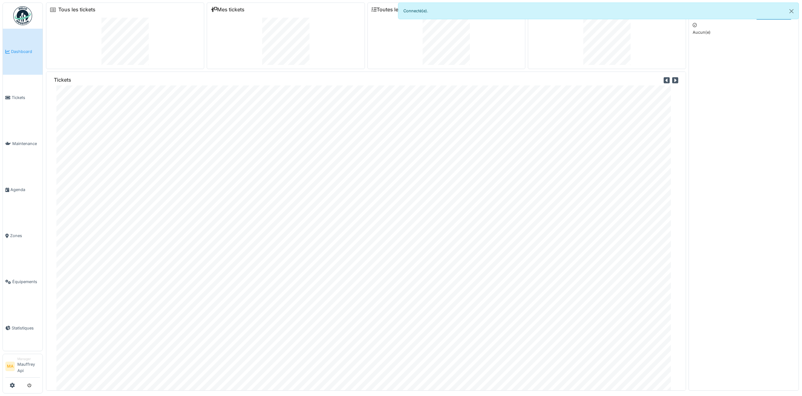  I want to click on p: Aucun(e), so click(743, 32).